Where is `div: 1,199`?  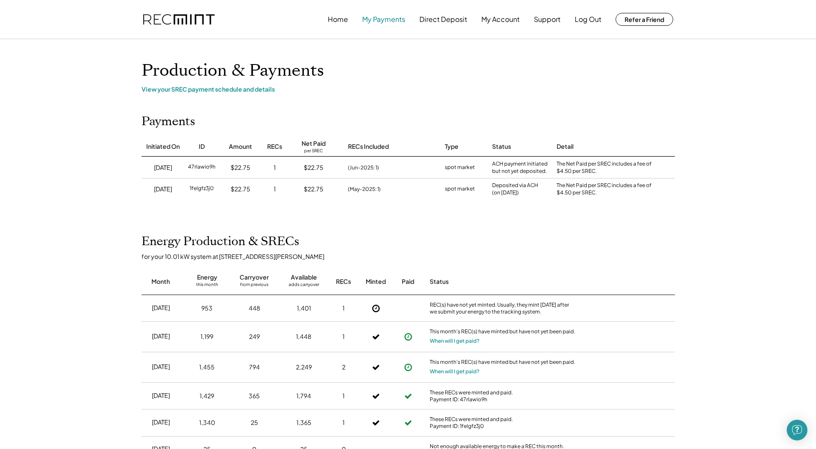
div: 1,199 is located at coordinates (207, 337).